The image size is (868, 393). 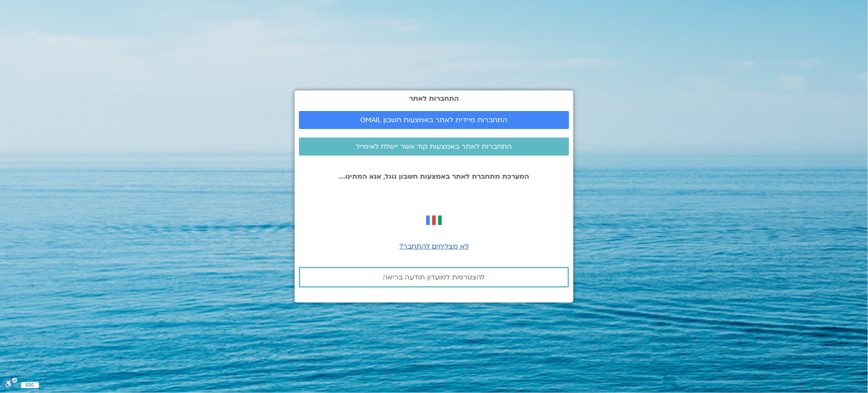 What do you see at coordinates (434, 177) in the screenshot?
I see `p: המערכת מתחברת לאתר באמצעות חשבון גוגל, אנא המתינו...` at bounding box center [434, 177].